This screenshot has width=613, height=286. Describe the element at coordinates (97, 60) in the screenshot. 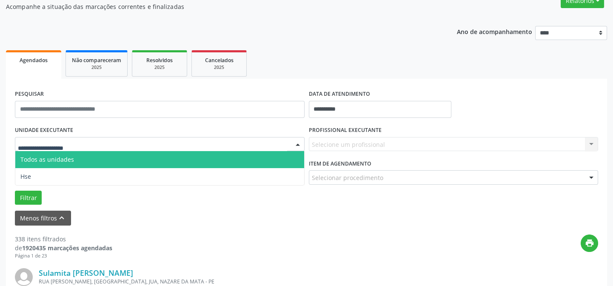

I see `span: Não compareceram` at that location.